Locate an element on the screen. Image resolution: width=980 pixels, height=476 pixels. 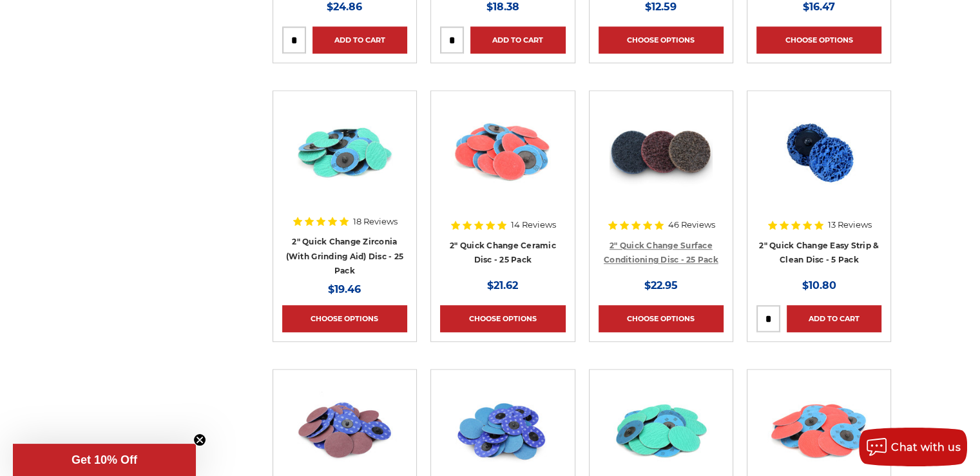
span: Get 10% Off is located at coordinates (104, 460).